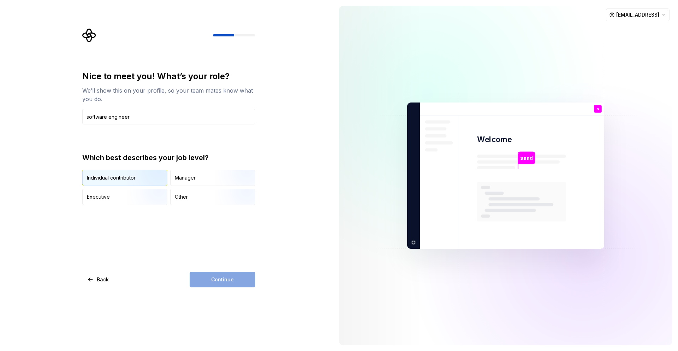 This screenshot has height=351, width=678. What do you see at coordinates (169, 116) in the screenshot?
I see `input: Job title` at bounding box center [169, 116].